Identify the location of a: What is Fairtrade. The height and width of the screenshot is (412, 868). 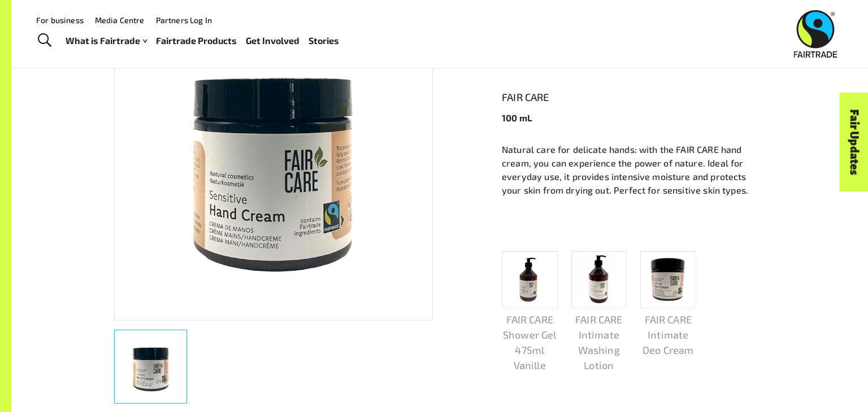
(106, 41).